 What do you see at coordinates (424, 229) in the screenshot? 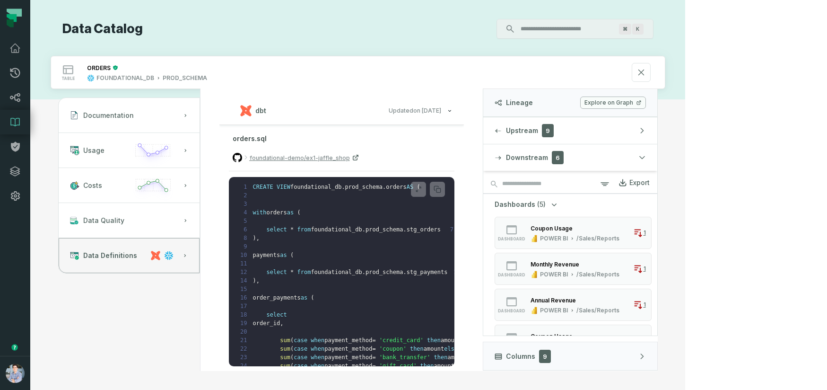
I see `span: stg_orders` at bounding box center [424, 229].